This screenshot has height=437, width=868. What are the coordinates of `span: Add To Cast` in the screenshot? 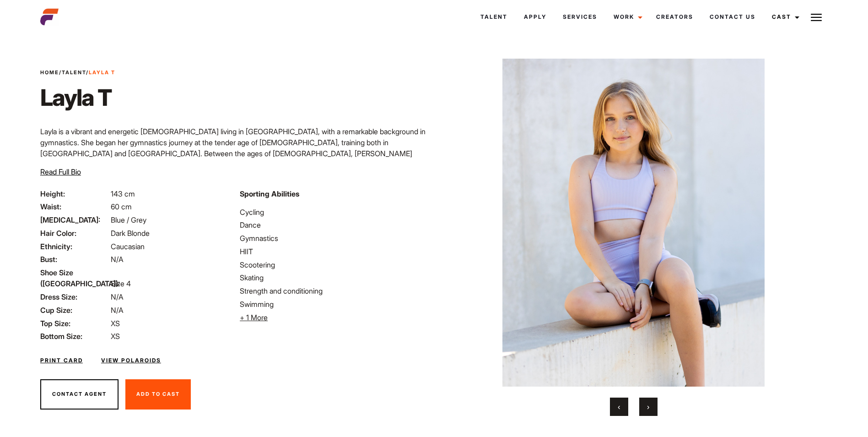 It's located at (158, 394).